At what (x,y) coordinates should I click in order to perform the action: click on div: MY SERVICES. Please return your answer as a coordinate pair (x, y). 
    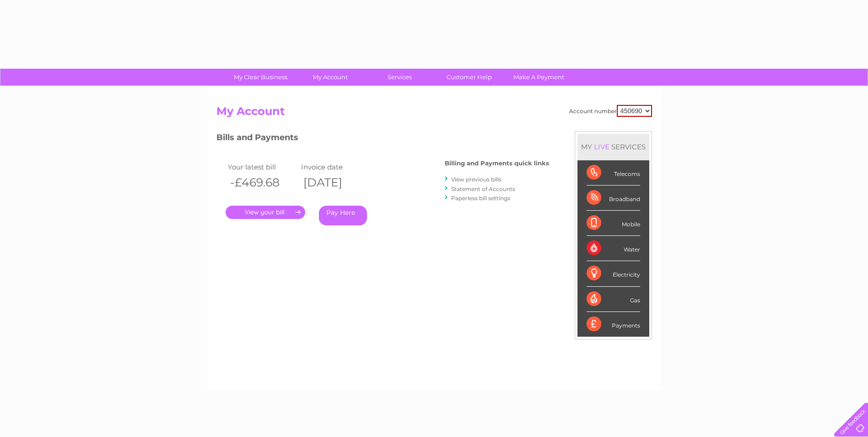
    Looking at the image, I should click on (613, 146).